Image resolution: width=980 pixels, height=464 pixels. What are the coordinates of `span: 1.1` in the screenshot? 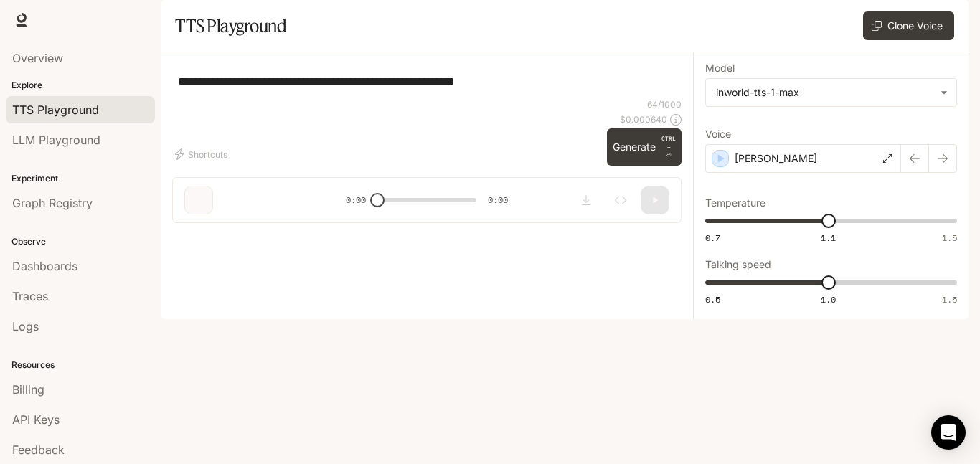 It's located at (828, 238).